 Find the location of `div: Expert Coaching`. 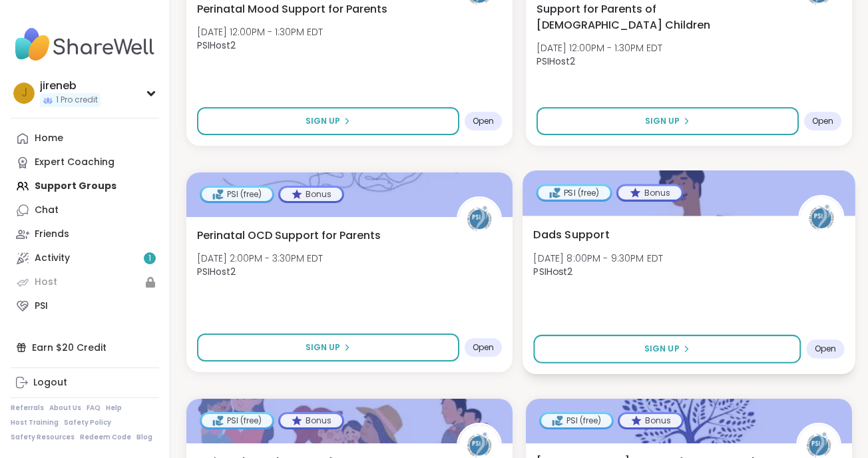

div: Expert Coaching is located at coordinates (74, 163).